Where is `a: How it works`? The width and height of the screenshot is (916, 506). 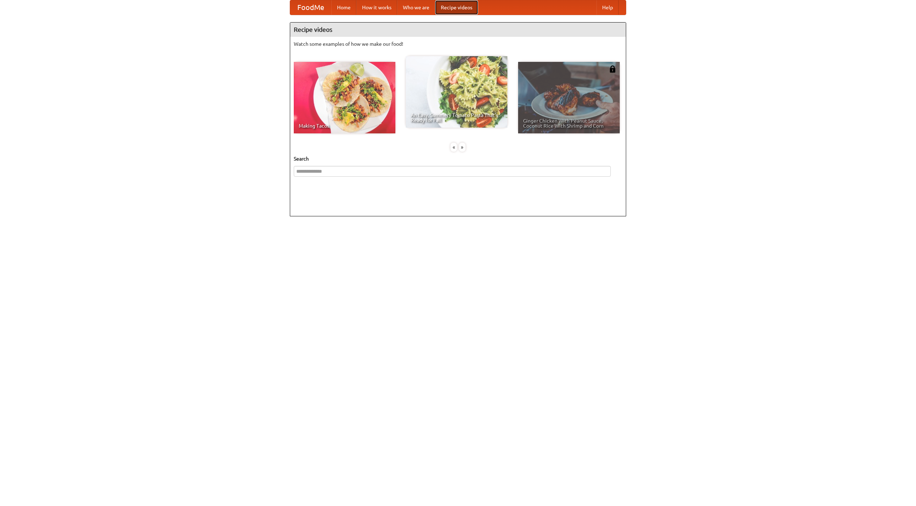
a: How it works is located at coordinates (377, 8).